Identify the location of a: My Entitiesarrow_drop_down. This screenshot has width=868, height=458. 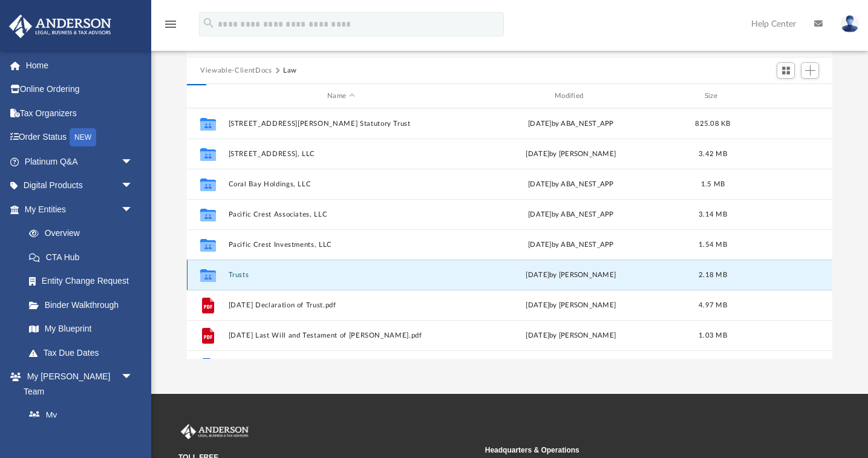
(80, 209).